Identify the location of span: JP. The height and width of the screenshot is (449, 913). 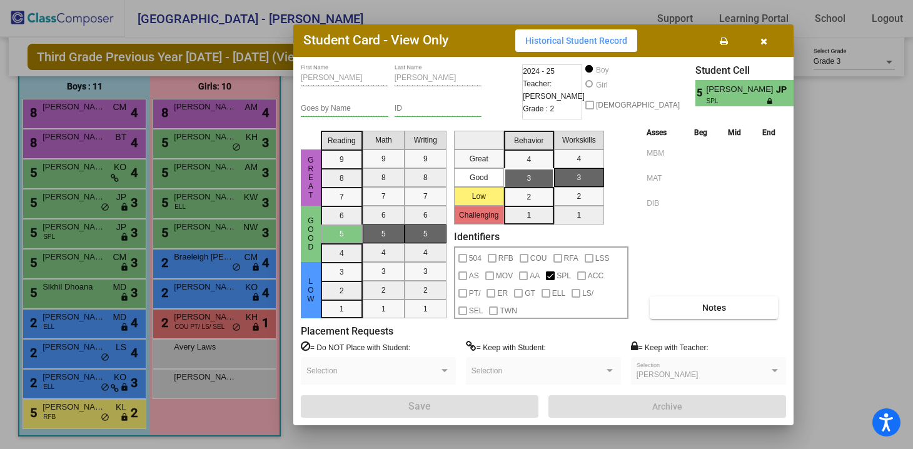
(785, 89).